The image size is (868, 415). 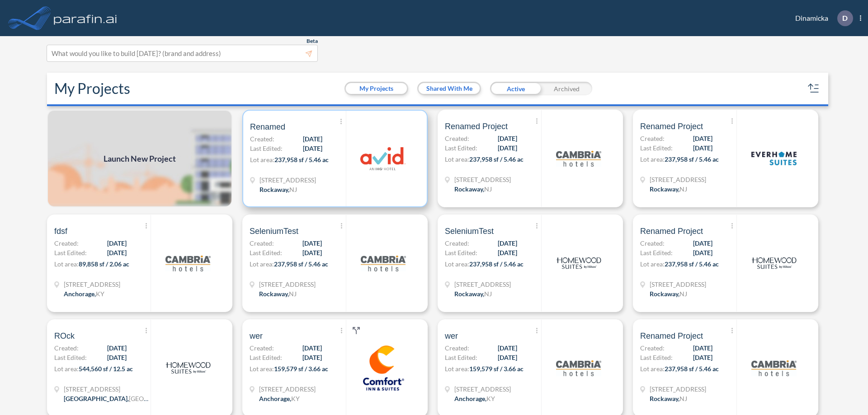 I want to click on span: 544,560 sf / 12.5 ac, so click(x=106, y=369).